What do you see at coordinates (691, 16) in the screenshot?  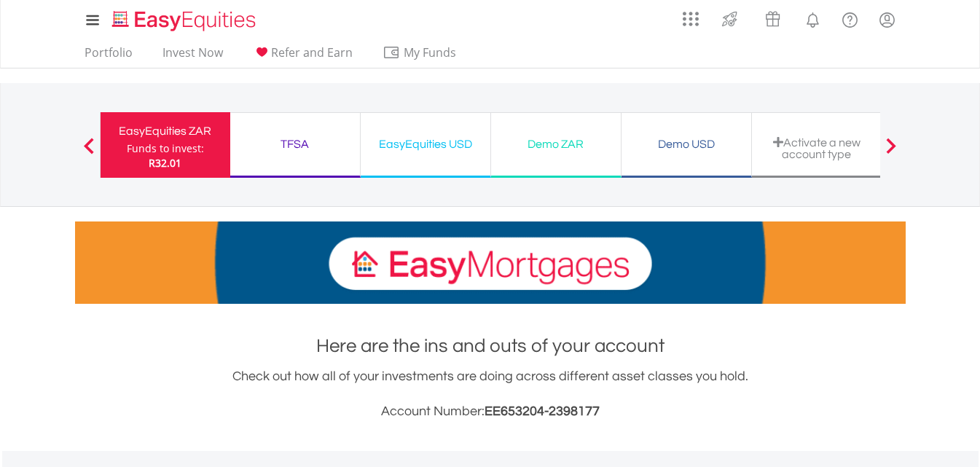 I see `a: AppsGrid` at bounding box center [691, 16].